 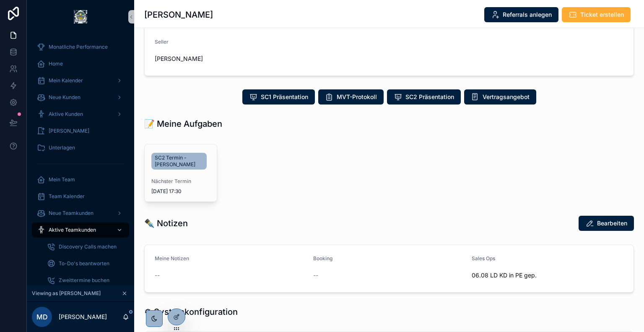 What do you see at coordinates (506, 97) in the screenshot?
I see `span: Vertragsangebot` at bounding box center [506, 97].